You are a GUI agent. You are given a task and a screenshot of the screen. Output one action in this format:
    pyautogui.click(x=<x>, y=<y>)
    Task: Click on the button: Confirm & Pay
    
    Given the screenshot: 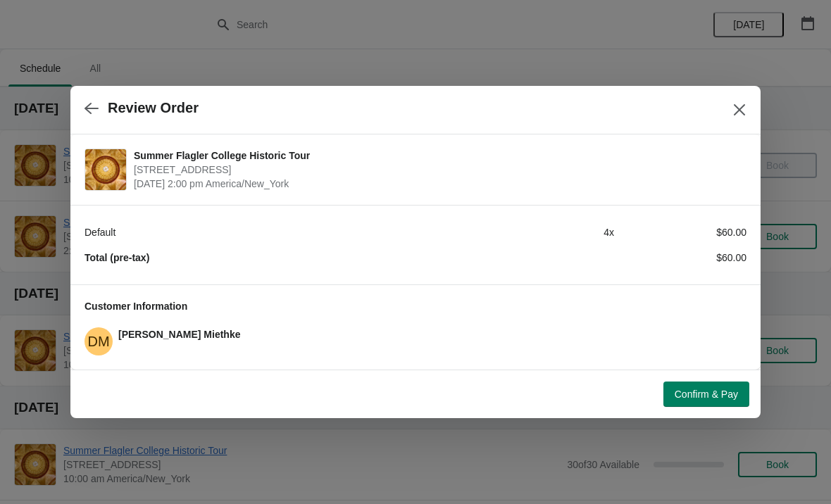 What is the action you would take?
    pyautogui.click(x=706, y=394)
    